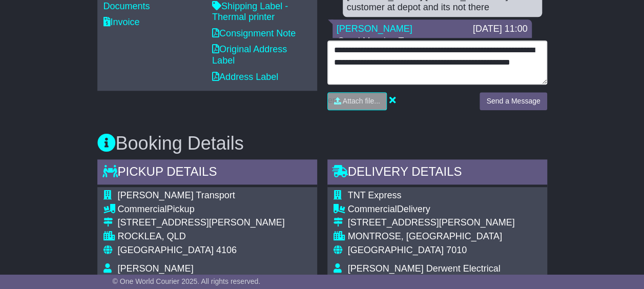 Image resolution: width=644 pixels, height=289 pixels. I want to click on div: Delivery, so click(431, 209).